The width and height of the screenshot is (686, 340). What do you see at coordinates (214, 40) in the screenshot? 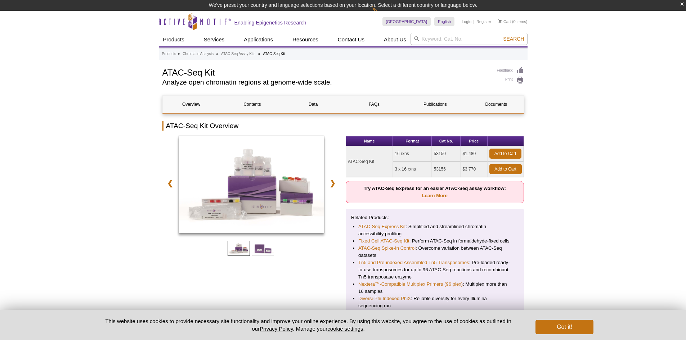
I see `a: Services` at bounding box center [214, 40].